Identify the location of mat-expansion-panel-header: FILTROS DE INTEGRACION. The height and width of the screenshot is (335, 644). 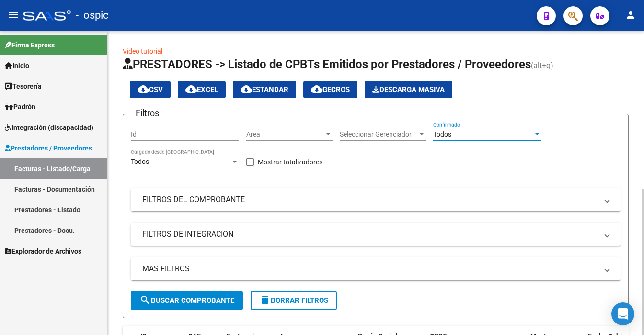
(376, 234).